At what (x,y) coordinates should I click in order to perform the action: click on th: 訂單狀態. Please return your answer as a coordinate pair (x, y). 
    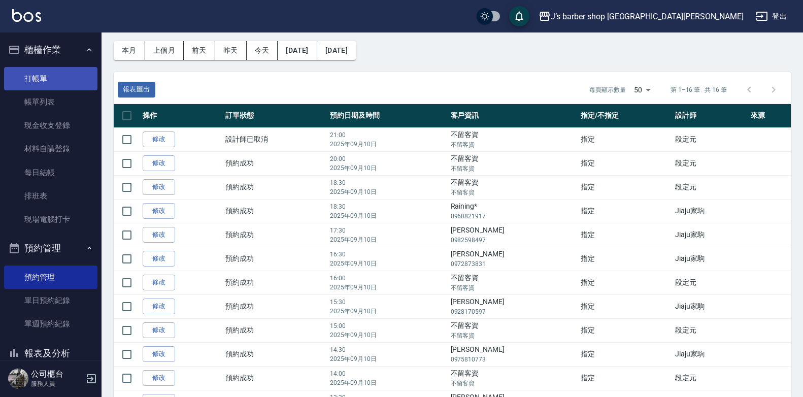
    Looking at the image, I should click on (275, 116).